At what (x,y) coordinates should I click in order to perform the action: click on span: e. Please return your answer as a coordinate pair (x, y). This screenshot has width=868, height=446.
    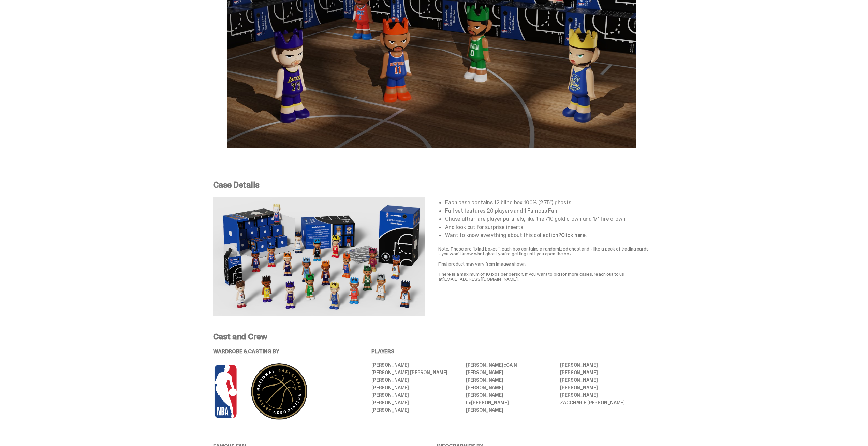
    Looking at the image, I should click on (470, 403).